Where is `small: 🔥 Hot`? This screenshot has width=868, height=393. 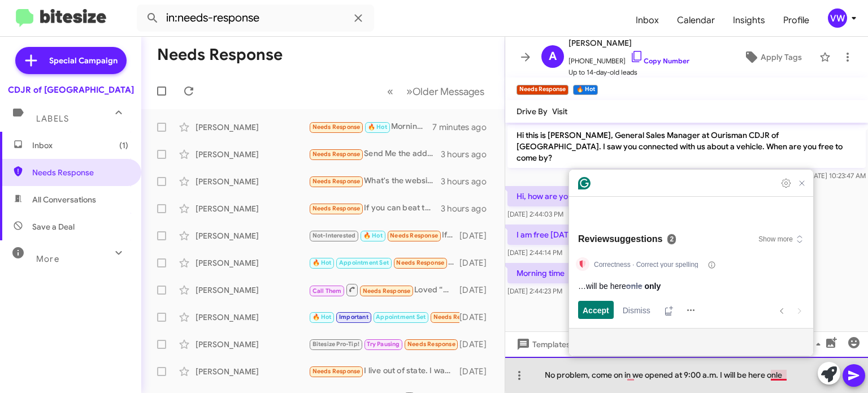
small: 🔥 Hot is located at coordinates (585, 90).